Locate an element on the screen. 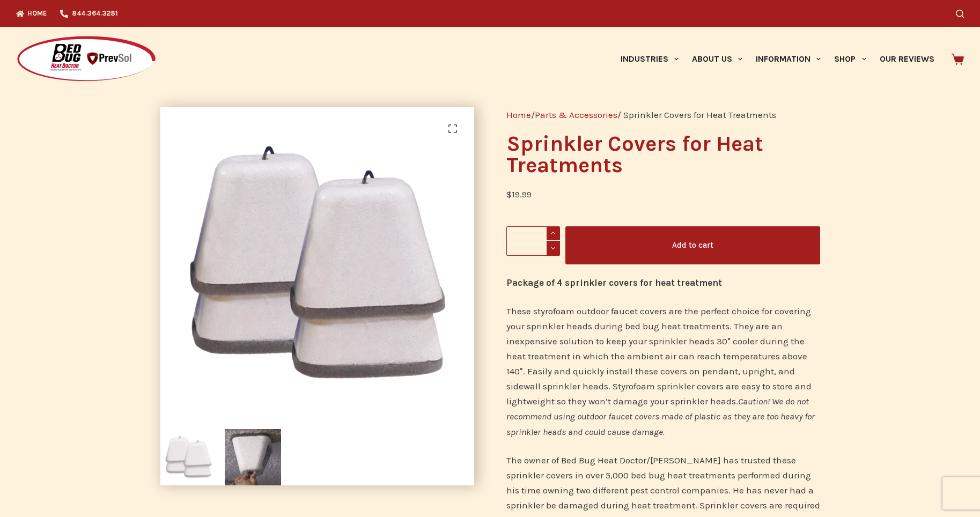  a: View full-screen image gallery is located at coordinates (453, 128).